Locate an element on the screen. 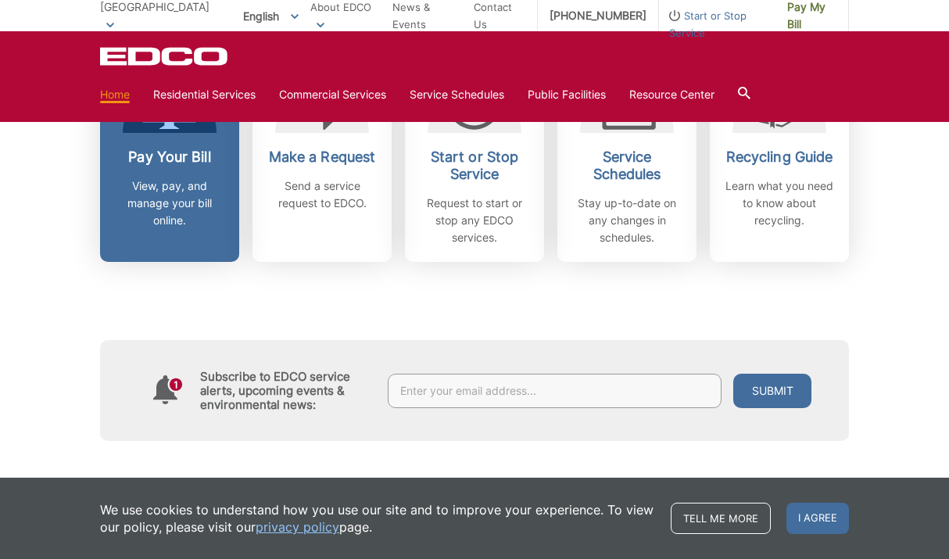 Image resolution: width=949 pixels, height=559 pixels. h2: Make a Request is located at coordinates (322, 157).